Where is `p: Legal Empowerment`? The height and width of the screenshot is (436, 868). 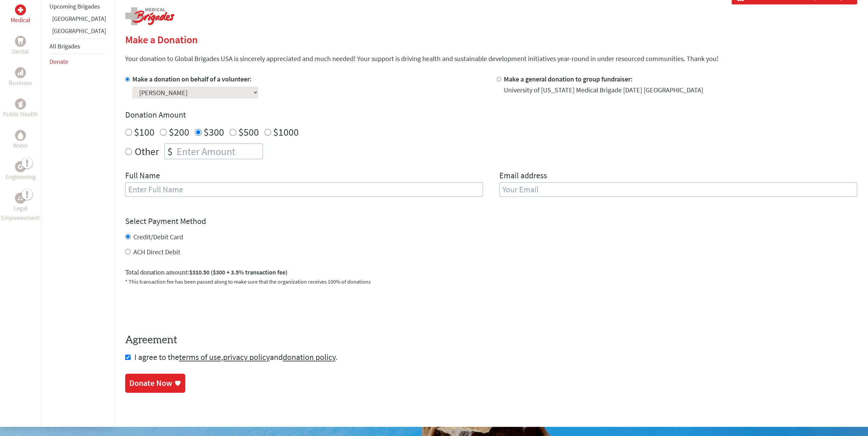
p: Legal Empowerment is located at coordinates (21, 213).